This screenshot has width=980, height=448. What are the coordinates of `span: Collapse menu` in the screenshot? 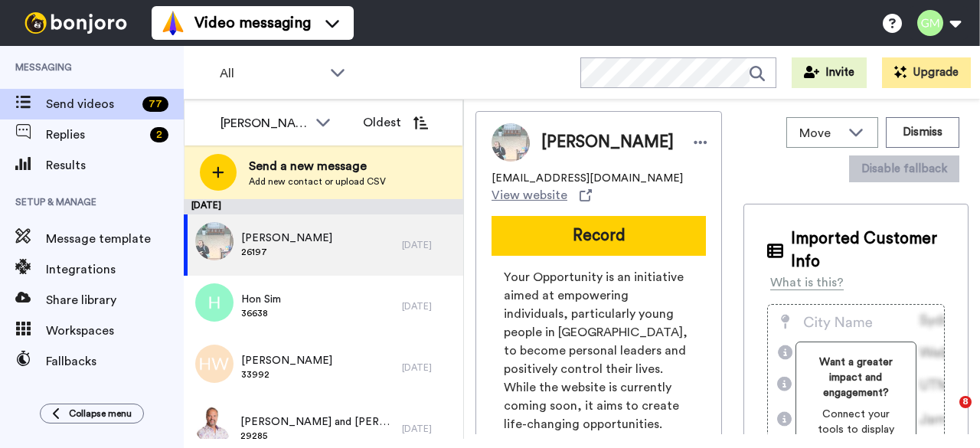 It's located at (101, 414).